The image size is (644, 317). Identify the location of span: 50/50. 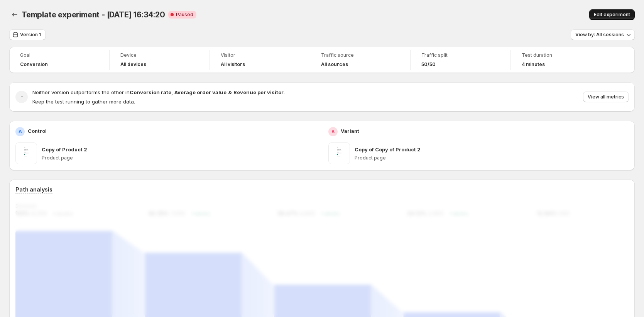
(428, 65).